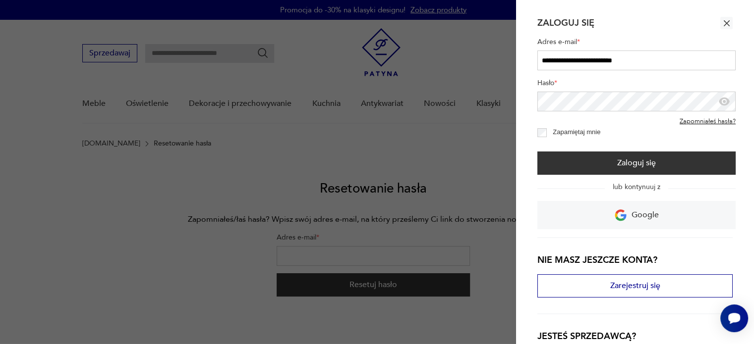 Image resolution: width=754 pixels, height=344 pixels. I want to click on button: Zarejestruj się, so click(635, 286).